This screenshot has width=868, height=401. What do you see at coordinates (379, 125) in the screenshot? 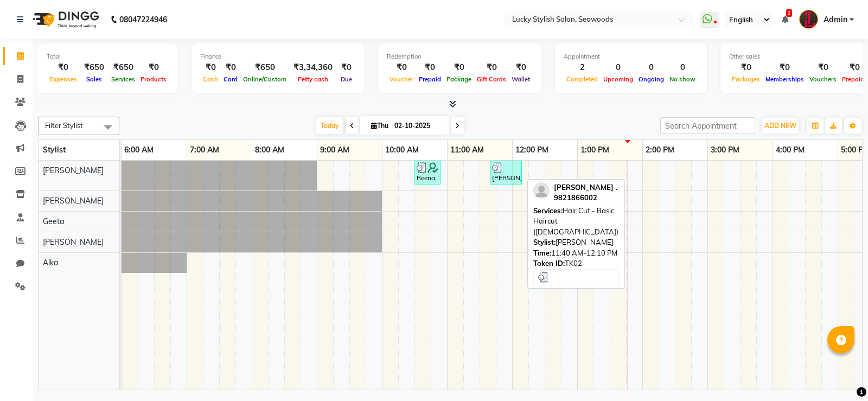
I see `span: Thu` at bounding box center [379, 125].